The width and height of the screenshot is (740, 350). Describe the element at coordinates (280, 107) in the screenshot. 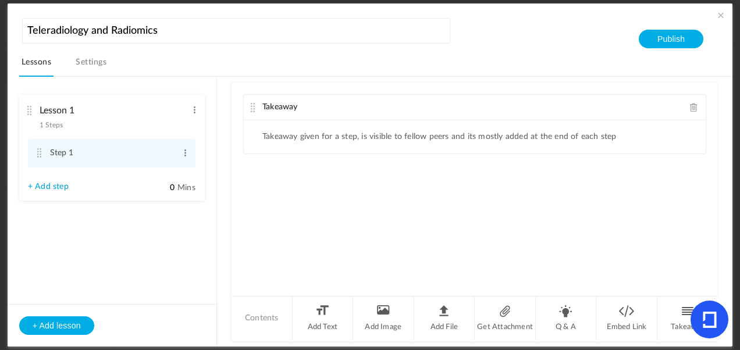

I see `span: Takeaway` at that location.